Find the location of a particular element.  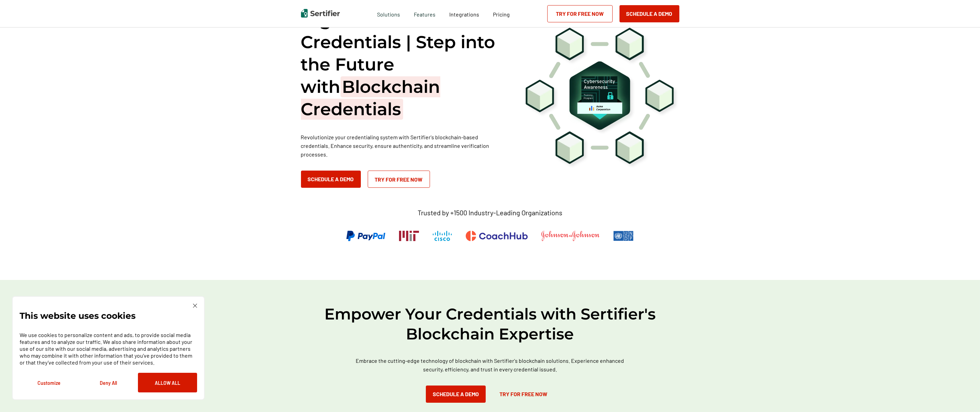

a: Integrations is located at coordinates (464, 14).